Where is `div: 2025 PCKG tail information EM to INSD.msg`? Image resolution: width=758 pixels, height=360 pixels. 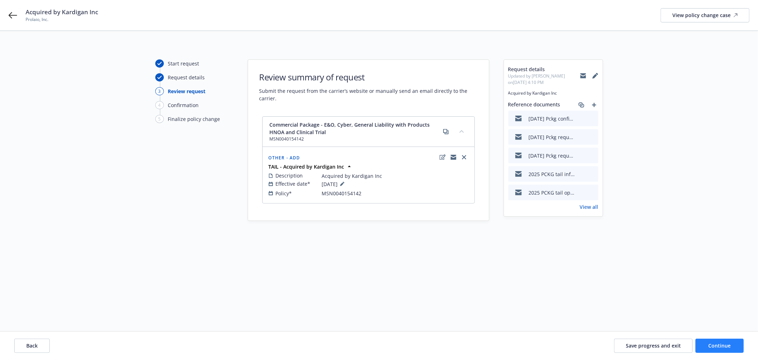 div: 2025 PCKG tail information EM to INSD.msg is located at coordinates (552, 174).